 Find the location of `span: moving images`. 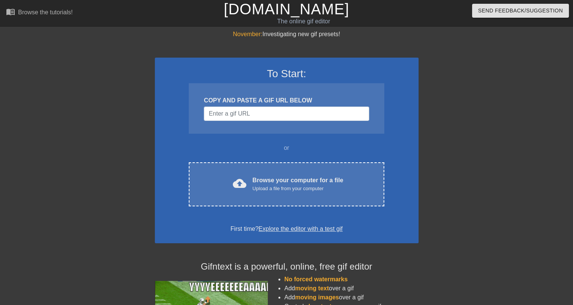

span: moving images is located at coordinates (317, 297).